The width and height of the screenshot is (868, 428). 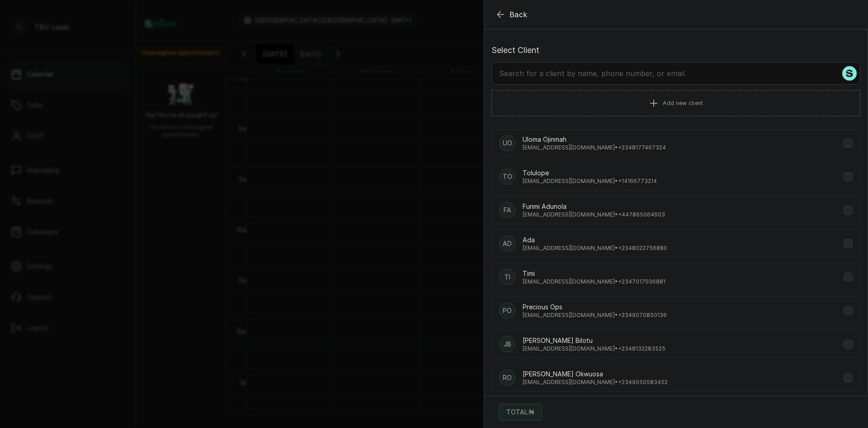 What do you see at coordinates (676, 51) in the screenshot?
I see `p: Select Client` at bounding box center [676, 51].